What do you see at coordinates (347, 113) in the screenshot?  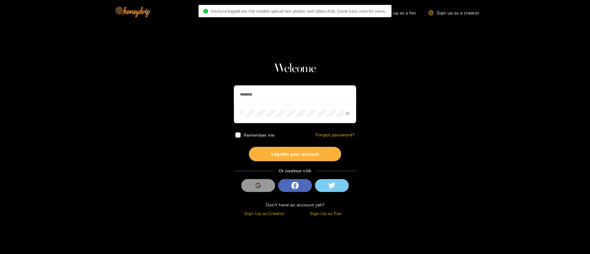 I see `span: eye-invisible` at bounding box center [347, 113].